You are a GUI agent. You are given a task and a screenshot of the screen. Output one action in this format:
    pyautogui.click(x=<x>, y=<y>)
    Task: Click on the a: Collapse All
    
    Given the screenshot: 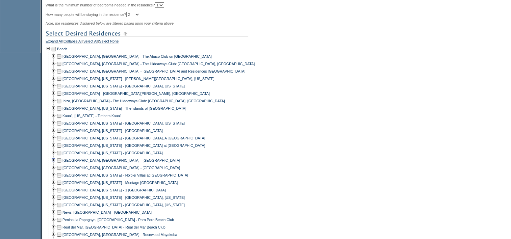 What is the action you would take?
    pyautogui.click(x=73, y=42)
    